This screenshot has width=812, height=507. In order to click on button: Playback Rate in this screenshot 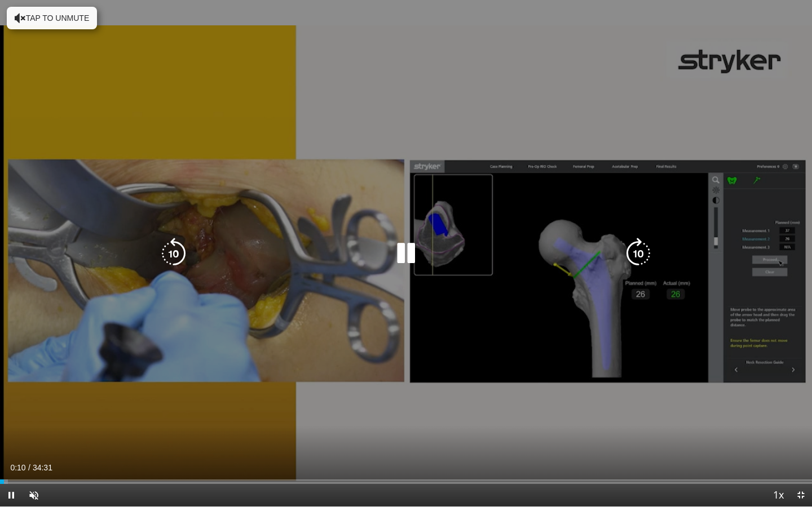, I will do `click(778, 495)`.